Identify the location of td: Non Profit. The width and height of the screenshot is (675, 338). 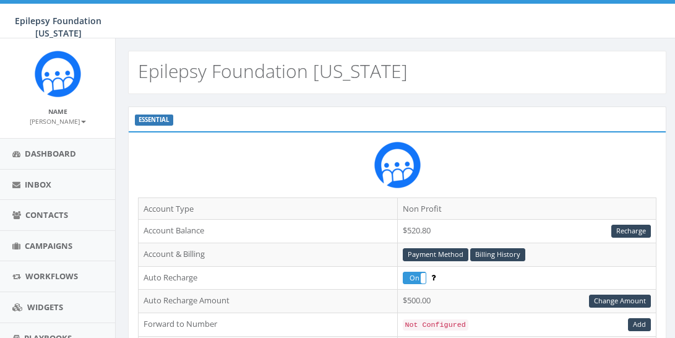
(527, 209).